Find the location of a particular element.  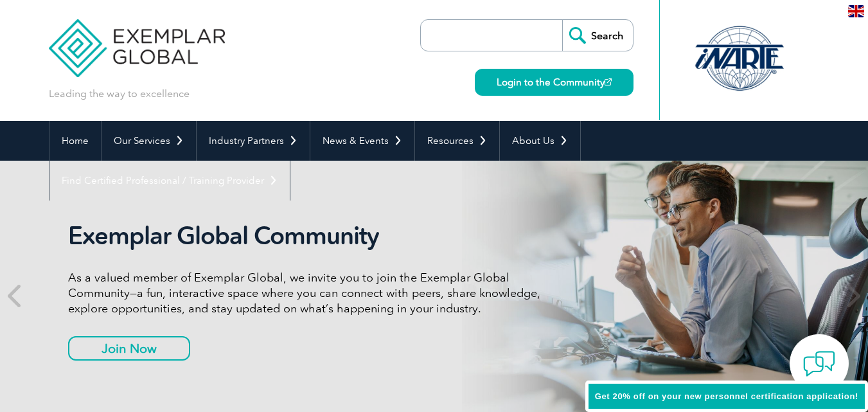

a: News & Events is located at coordinates (362, 141).